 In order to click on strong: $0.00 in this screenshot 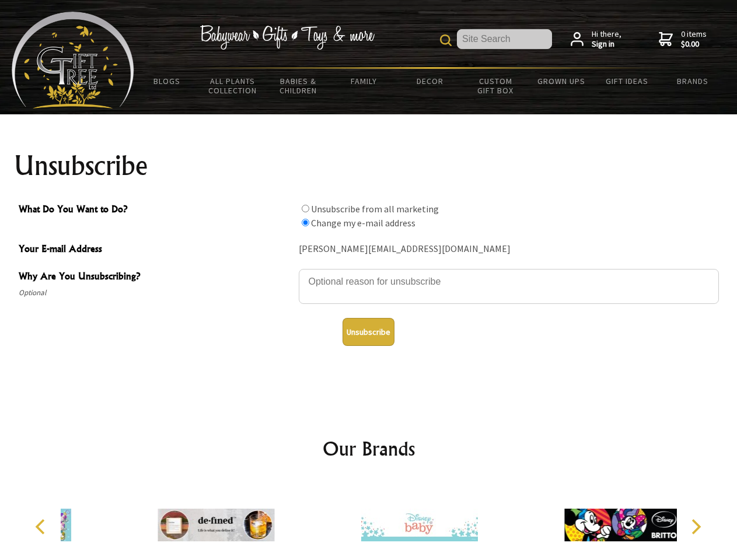, I will do `click(693, 44)`.